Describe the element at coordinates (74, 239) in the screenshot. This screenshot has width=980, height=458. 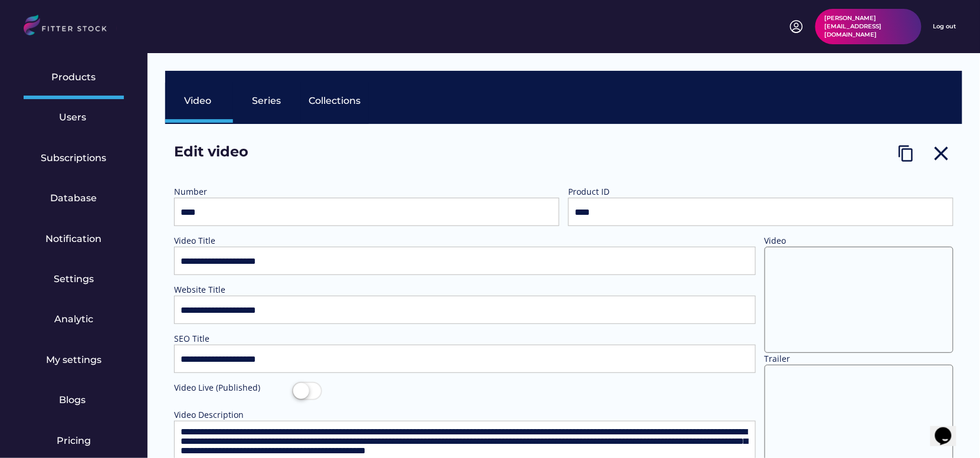
I see `div: Notification` at that location.